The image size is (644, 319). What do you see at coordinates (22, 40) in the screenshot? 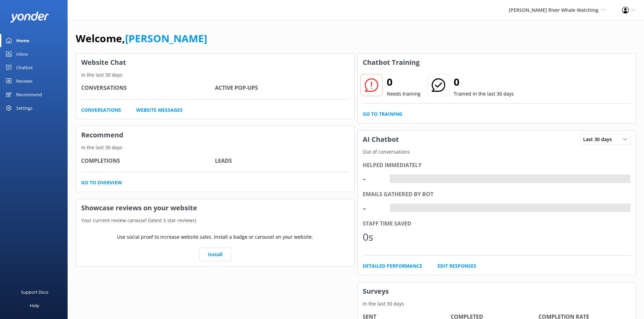
I see `div: Home` at bounding box center [22, 40].